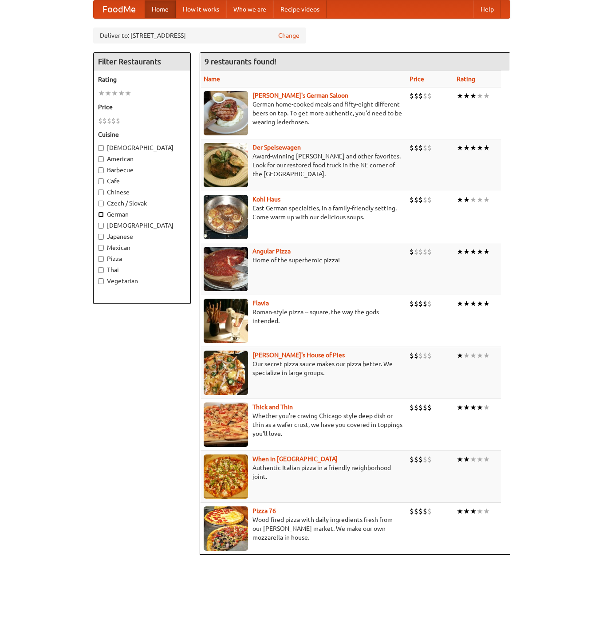  I want to click on input: Thai, so click(101, 270).